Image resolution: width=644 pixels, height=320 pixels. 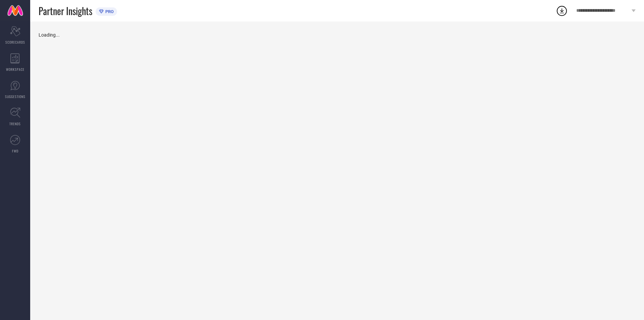 What do you see at coordinates (109, 11) in the screenshot?
I see `span: PRO` at bounding box center [109, 11].